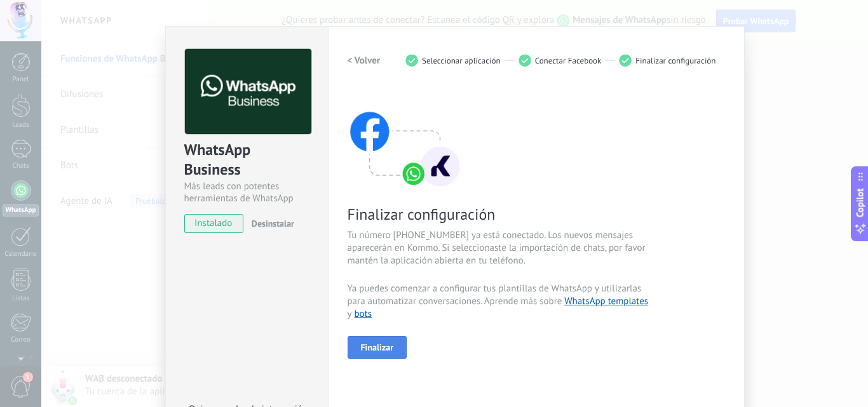  What do you see at coordinates (378, 347) in the screenshot?
I see `button: Finalizar` at bounding box center [378, 347].